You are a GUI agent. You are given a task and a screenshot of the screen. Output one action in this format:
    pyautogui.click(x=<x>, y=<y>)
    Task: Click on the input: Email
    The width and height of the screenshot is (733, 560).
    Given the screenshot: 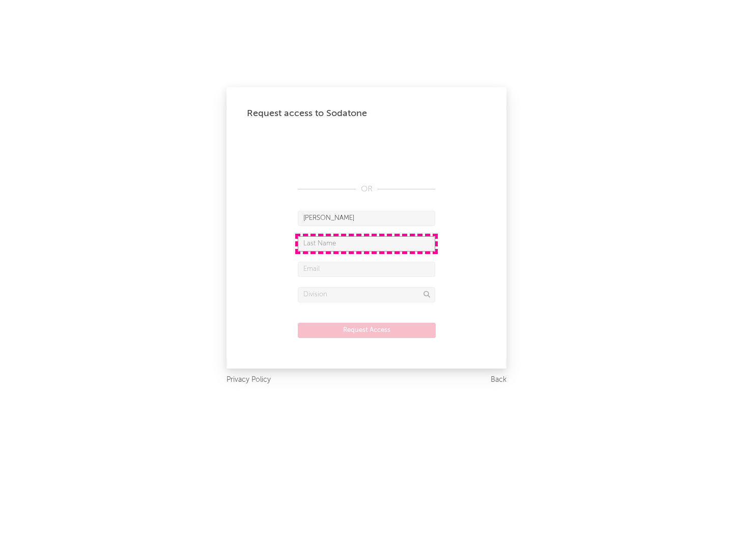 What is the action you would take?
    pyautogui.click(x=366, y=269)
    